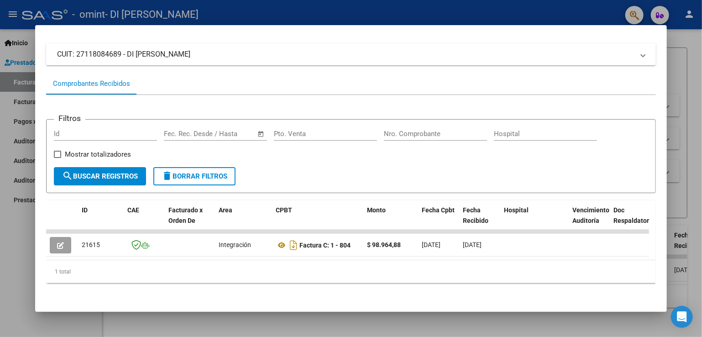  Describe the element at coordinates (231, 134) in the screenshot. I see `input: Fecha fin` at that location.